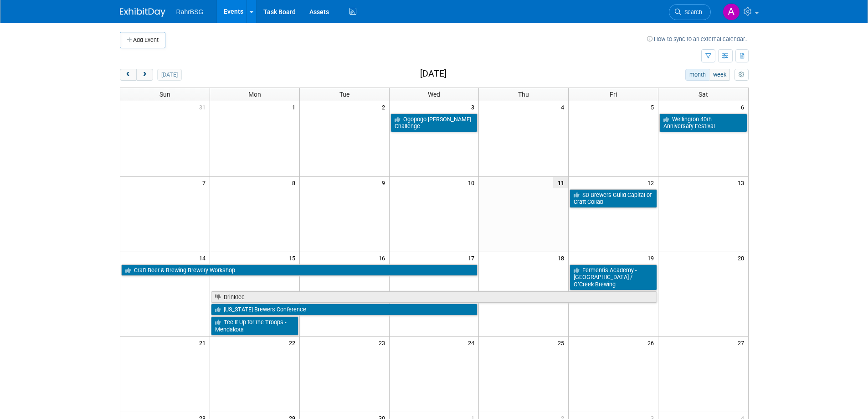 This screenshot has height=419, width=868. What do you see at coordinates (692, 12) in the screenshot?
I see `span: Search` at bounding box center [692, 12].